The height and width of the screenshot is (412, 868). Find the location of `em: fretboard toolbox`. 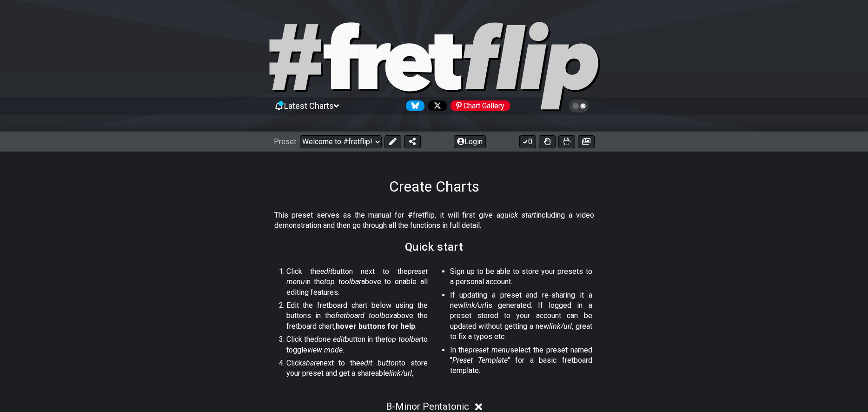

em: fretboard toolbox is located at coordinates (364, 315).